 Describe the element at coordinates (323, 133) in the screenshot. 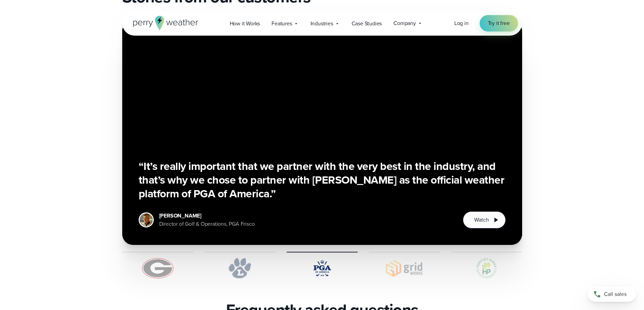

I see `div: 3 of 5` at that location.